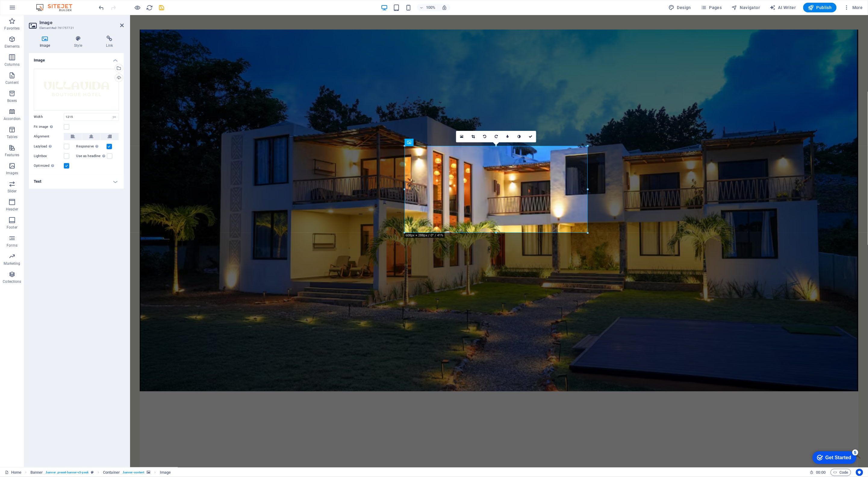 This screenshot has height=477, width=868. Describe the element at coordinates (150, 7) in the screenshot. I see `button: reload` at that location.